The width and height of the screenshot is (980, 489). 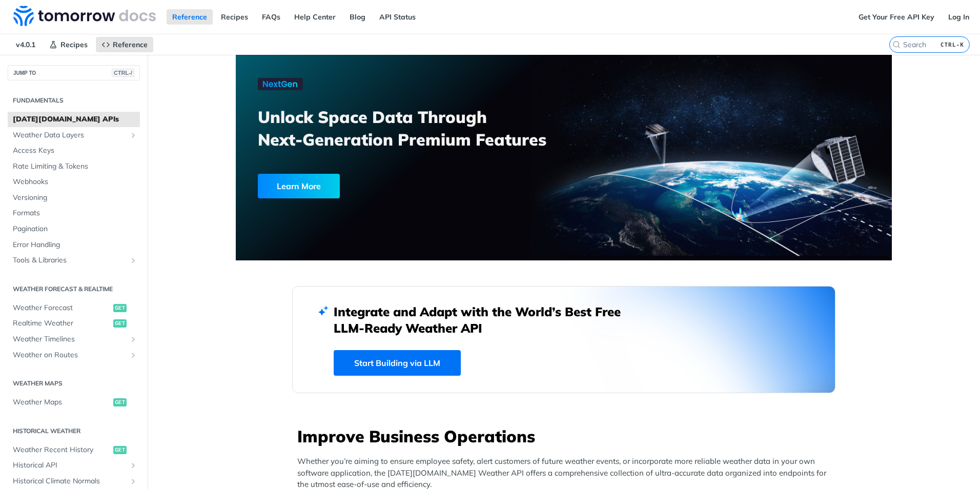 What do you see at coordinates (70, 356) in the screenshot?
I see `span: Weather on Routes` at bounding box center [70, 356].